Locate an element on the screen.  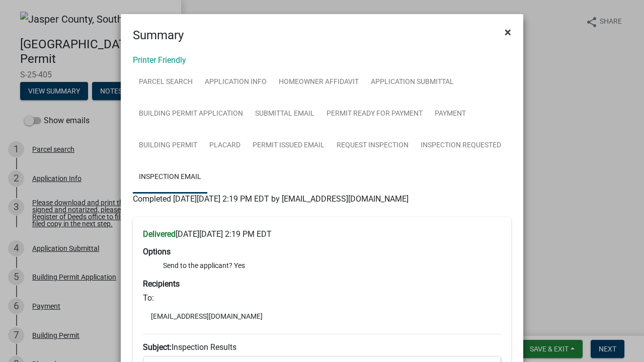
a: Building Permit Application is located at coordinates (191, 114).